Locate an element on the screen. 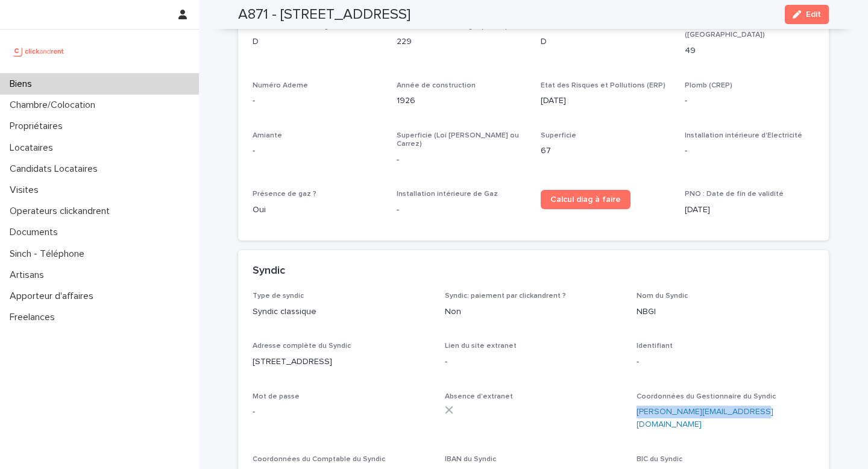 This screenshot has height=469, width=868. span: PNO : Date de fin de validité is located at coordinates (734, 194).